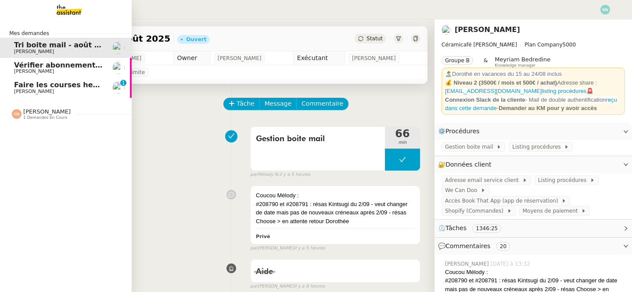  Describe the element at coordinates (457, 61) in the screenshot. I see `nz-tag: Groupe B` at that location.